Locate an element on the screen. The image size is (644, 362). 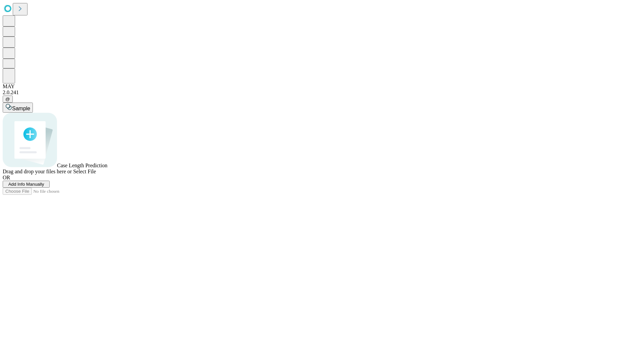
div: 2.0.241 is located at coordinates (322, 93).